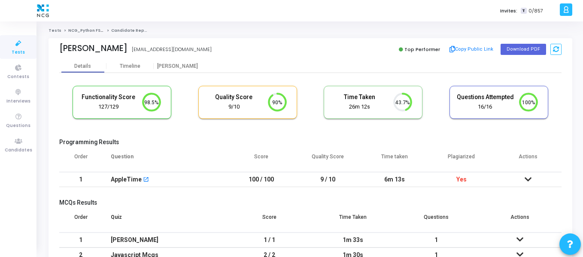 This screenshot has width=583, height=257. Describe the element at coordinates (436, 221) in the screenshot. I see `th: Questions` at that location.